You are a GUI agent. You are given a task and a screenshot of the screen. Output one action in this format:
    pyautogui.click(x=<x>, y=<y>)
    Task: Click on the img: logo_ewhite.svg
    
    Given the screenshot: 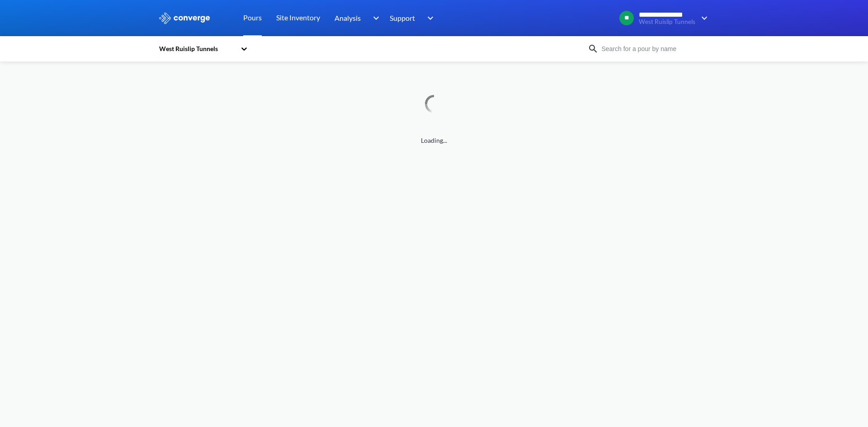 What is the action you would take?
    pyautogui.click(x=185, y=18)
    